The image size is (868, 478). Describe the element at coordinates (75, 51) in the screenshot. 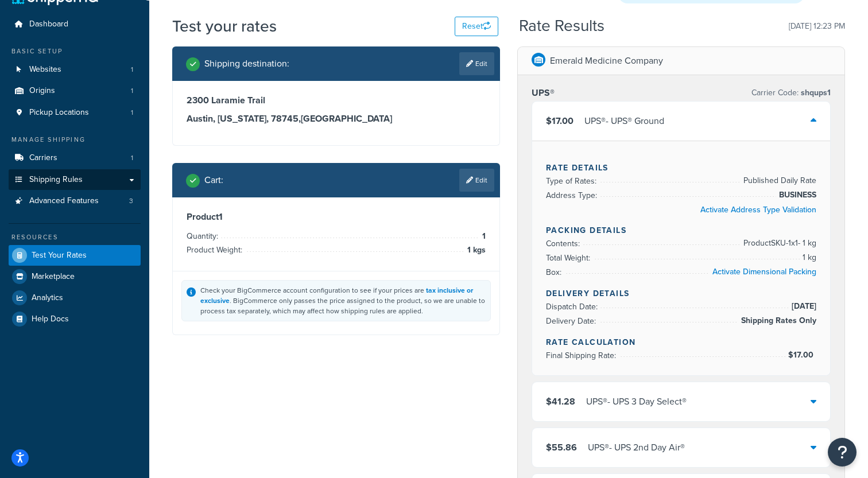

I see `div: Basic Setup` at that location.